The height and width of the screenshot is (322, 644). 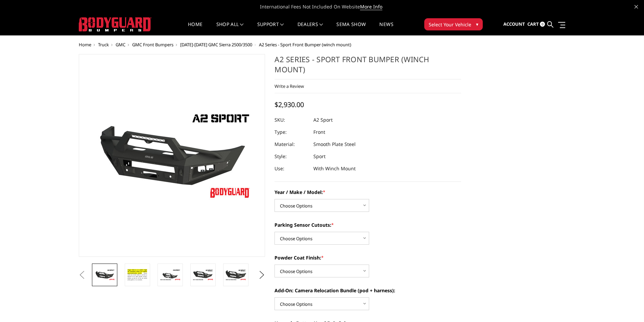 What do you see at coordinates (542, 24) in the screenshot?
I see `span: 0` at bounding box center [542, 24].